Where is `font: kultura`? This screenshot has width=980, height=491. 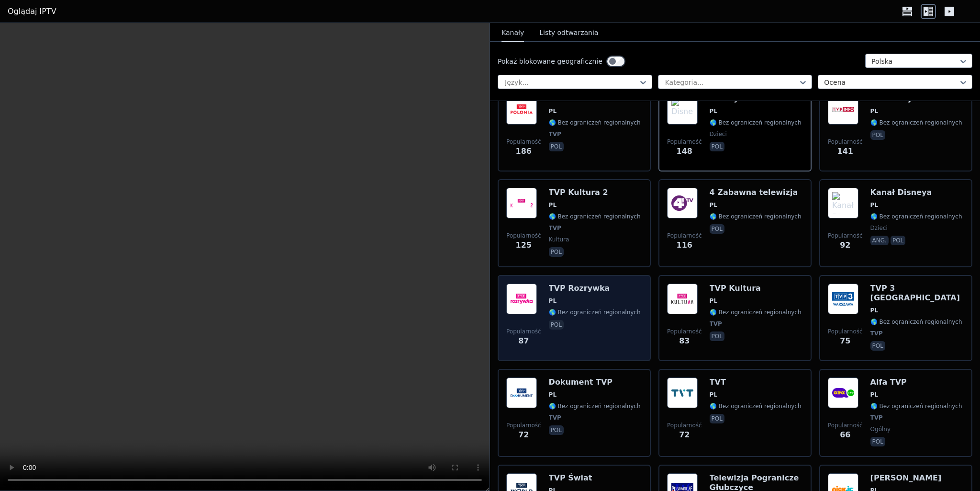
font: kultura is located at coordinates (559, 239).